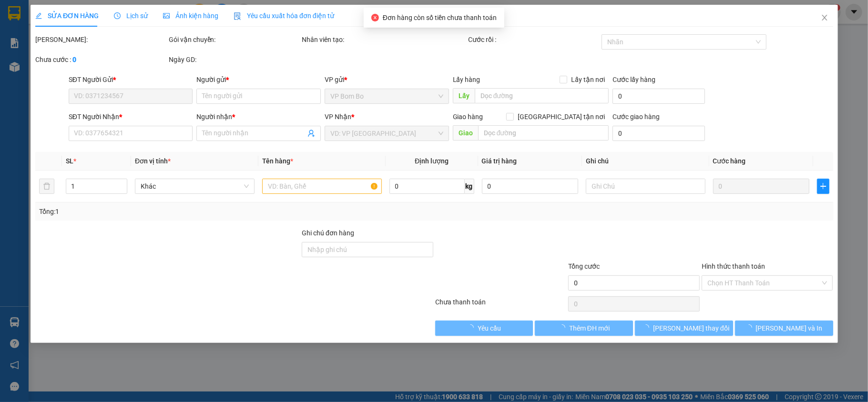 Image resolution: width=868 pixels, height=402 pixels. Describe the element at coordinates (499, 161) in the screenshot. I see `span: Giá trị hàng` at that location.